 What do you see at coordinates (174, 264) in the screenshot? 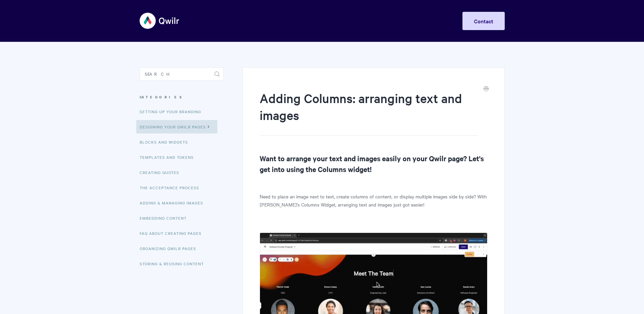
I see `a: Storing & Reusing Content` at bounding box center [174, 264].